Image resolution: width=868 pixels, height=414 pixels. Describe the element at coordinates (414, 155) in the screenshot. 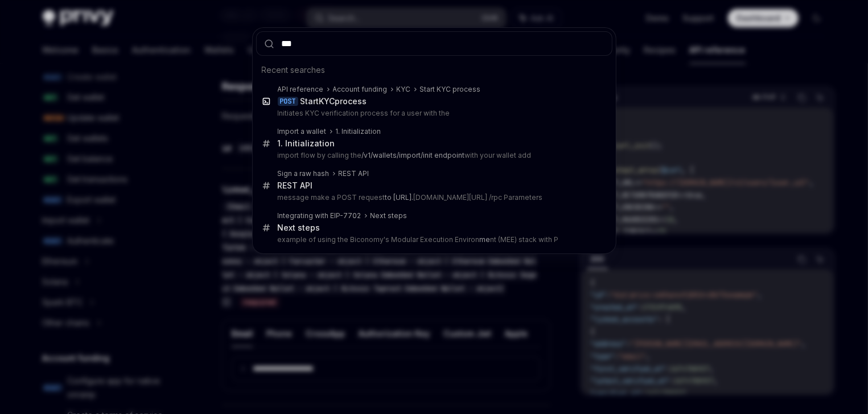

I see `b: /v1/wallets/import/init endpoint` at that location.